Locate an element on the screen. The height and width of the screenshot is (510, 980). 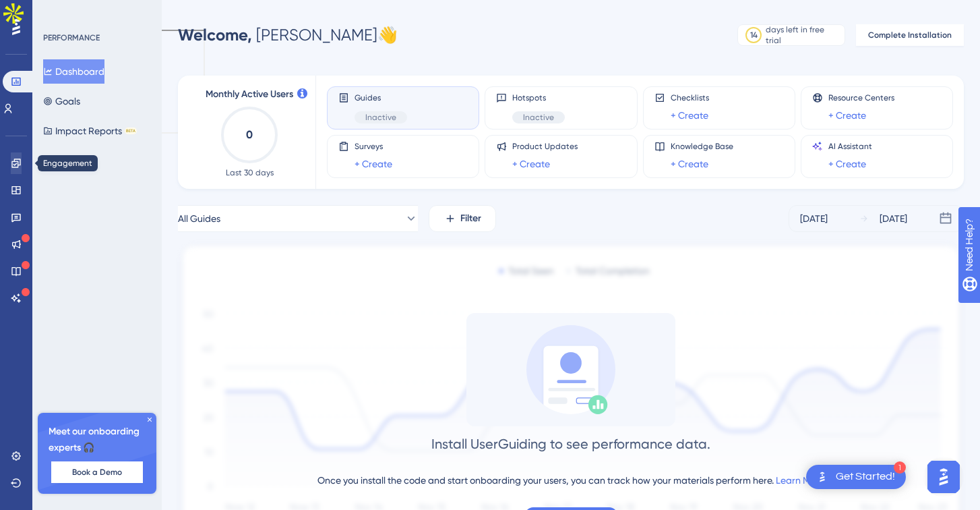
button: Impact ReportsBETA is located at coordinates (90, 131).